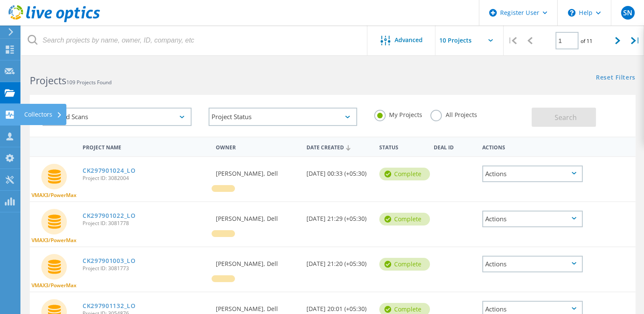  What do you see at coordinates (398, 114) in the screenshot?
I see `label: My Projects` at bounding box center [398, 114].